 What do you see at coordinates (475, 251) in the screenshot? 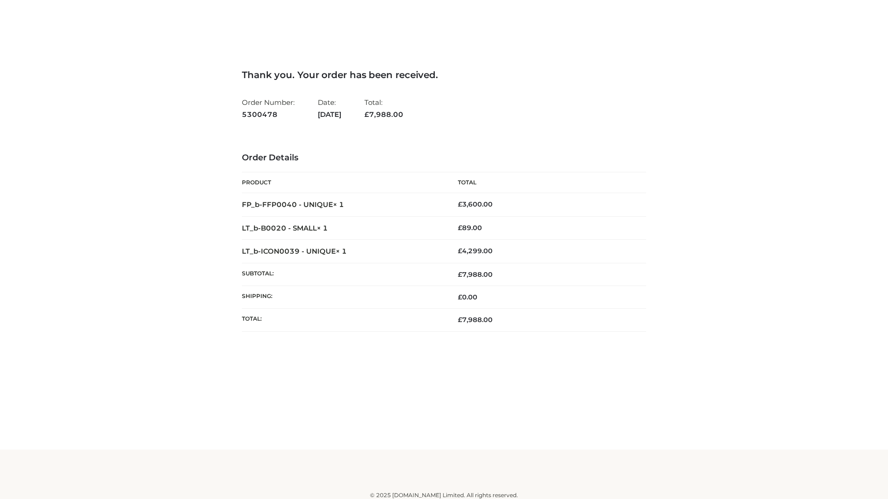
I see `bdi: 4,299.00` at bounding box center [475, 251].